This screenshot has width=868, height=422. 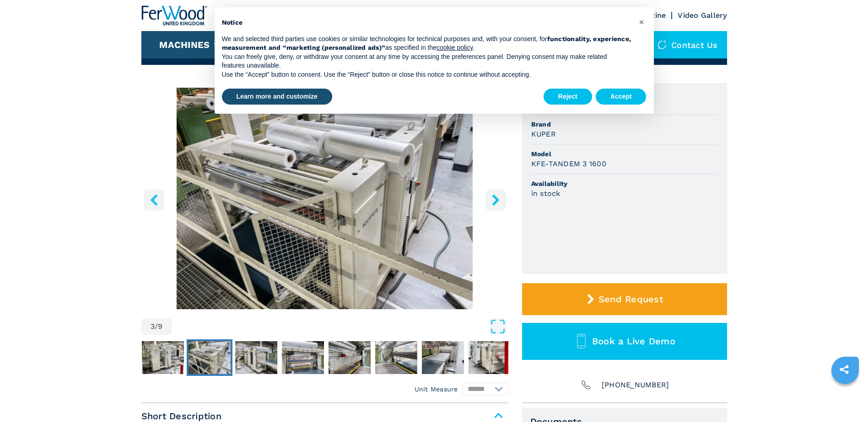 I want to click on button: Go to Slide 7, so click(x=397, y=358).